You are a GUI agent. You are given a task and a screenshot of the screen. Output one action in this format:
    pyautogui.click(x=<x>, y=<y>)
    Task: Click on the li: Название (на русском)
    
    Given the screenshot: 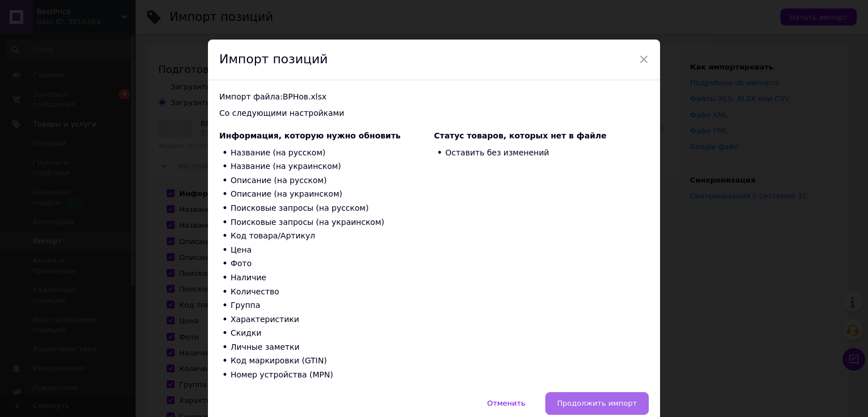 What is the action you would take?
    pyautogui.click(x=327, y=153)
    